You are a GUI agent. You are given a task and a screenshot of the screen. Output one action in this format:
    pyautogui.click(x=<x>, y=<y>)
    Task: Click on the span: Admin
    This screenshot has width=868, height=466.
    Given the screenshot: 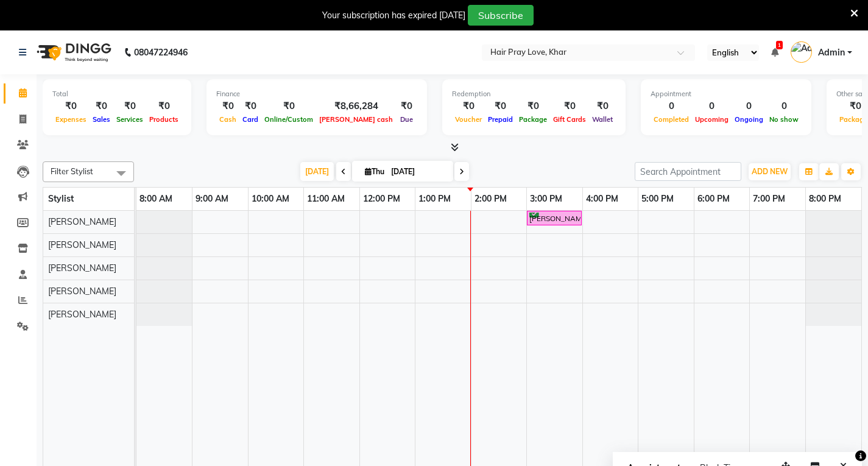 What is the action you would take?
    pyautogui.click(x=831, y=53)
    